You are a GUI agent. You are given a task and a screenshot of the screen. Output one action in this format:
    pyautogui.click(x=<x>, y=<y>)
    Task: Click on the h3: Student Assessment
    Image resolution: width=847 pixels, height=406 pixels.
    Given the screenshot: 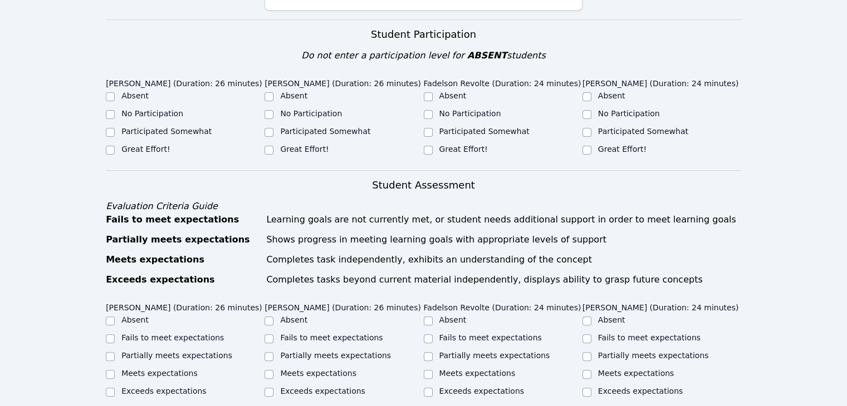 What is the action you would take?
    pyautogui.click(x=423, y=185)
    